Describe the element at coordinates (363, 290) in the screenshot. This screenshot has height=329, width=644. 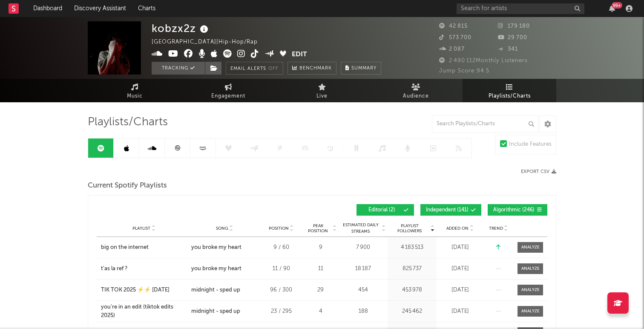
I see `div: 454` at that location.